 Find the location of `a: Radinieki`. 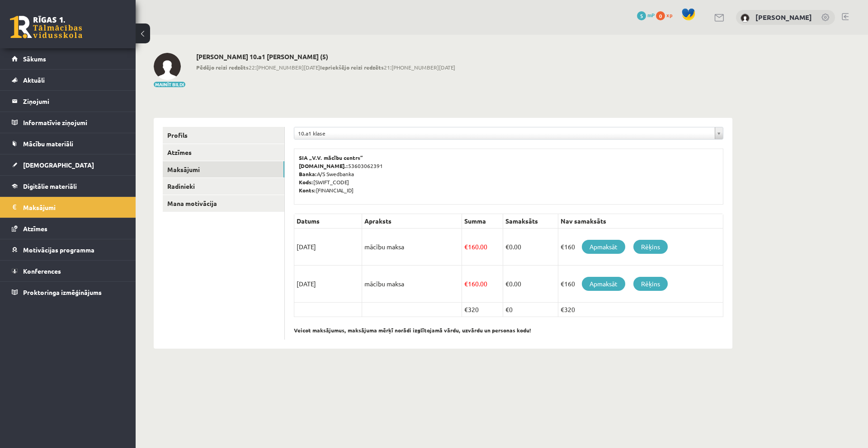

a: Radinieki is located at coordinates (223, 186).